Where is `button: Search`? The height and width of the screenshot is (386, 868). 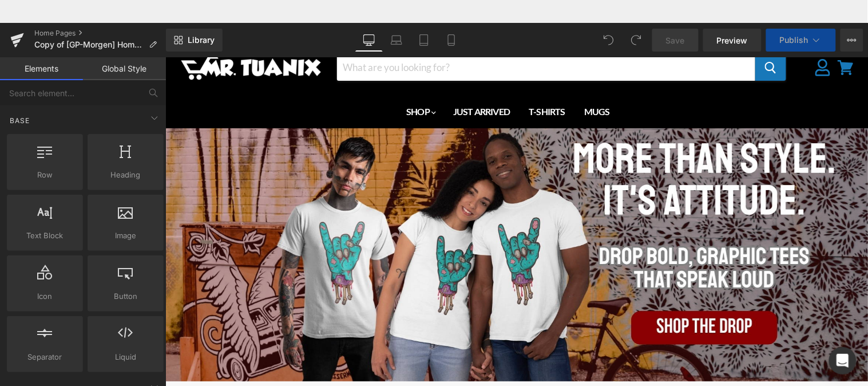 button: Search is located at coordinates (606, 33).